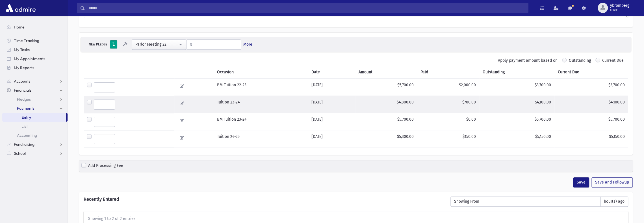  I want to click on a: More, so click(248, 44).